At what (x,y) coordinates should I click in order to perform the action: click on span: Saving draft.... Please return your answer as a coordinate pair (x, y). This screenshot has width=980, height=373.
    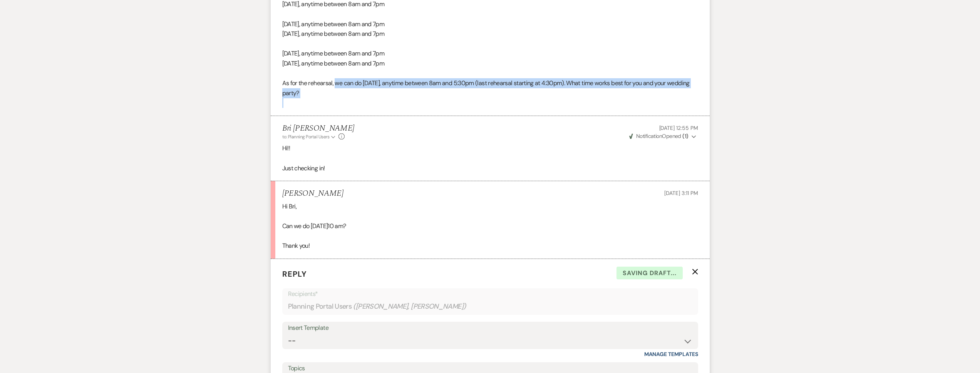
    Looking at the image, I should click on (650, 273).